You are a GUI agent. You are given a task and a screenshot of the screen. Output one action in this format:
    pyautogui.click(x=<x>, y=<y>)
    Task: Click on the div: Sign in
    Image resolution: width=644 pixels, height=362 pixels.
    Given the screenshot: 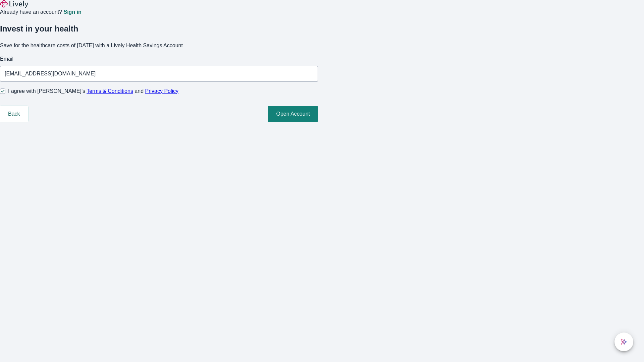 What is the action you would take?
    pyautogui.click(x=72, y=12)
    